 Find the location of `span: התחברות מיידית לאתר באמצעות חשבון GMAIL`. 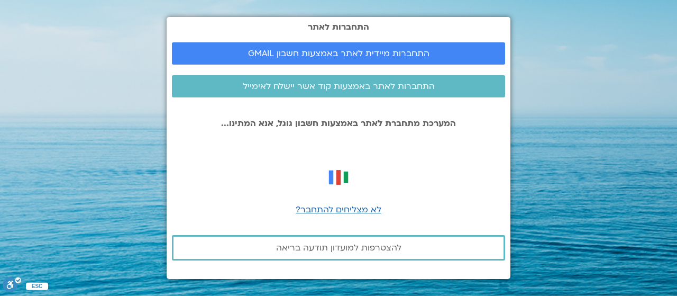

span: התחברות מיידית לאתר באמצעות חשבון GMAIL is located at coordinates (338, 53).